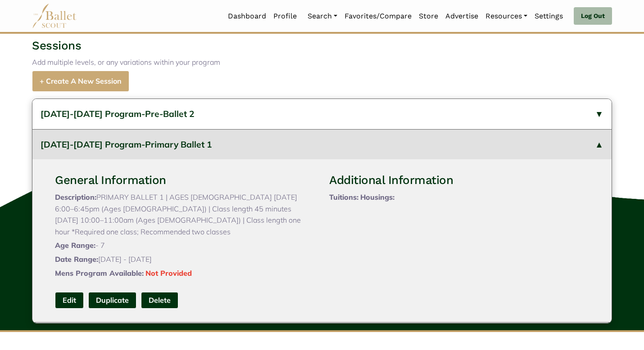  Describe the element at coordinates (76, 259) in the screenshot. I see `span: Date Range:` at that location.